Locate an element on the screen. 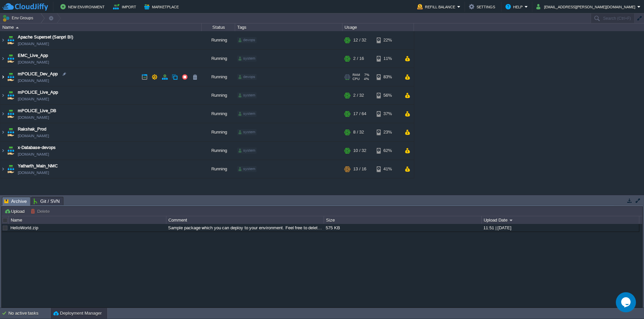 Image resolution: width=644 pixels, height=319 pixels. div: Usage is located at coordinates (378, 27).